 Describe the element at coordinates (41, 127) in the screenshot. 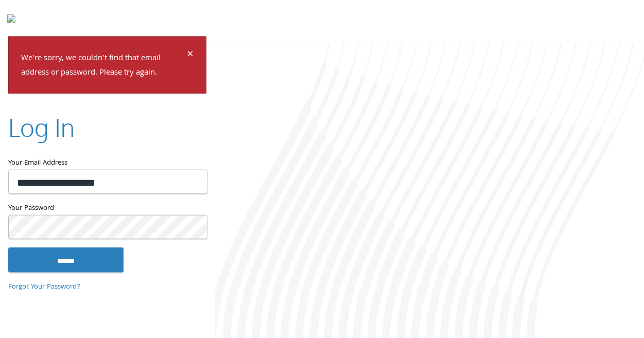

I see `h2: Log In` at that location.